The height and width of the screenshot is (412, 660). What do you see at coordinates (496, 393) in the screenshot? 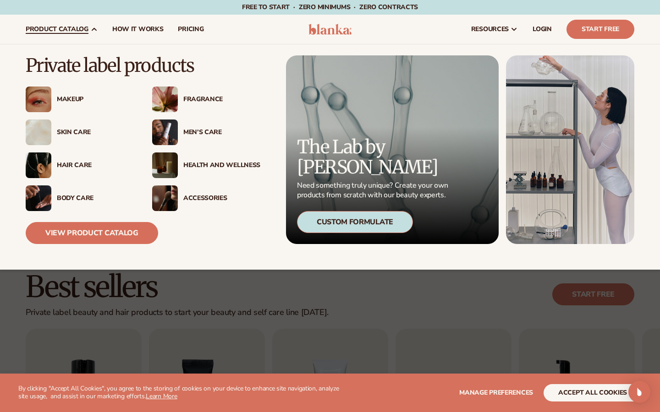
I see `button: Manage preferences` at bounding box center [496, 393].